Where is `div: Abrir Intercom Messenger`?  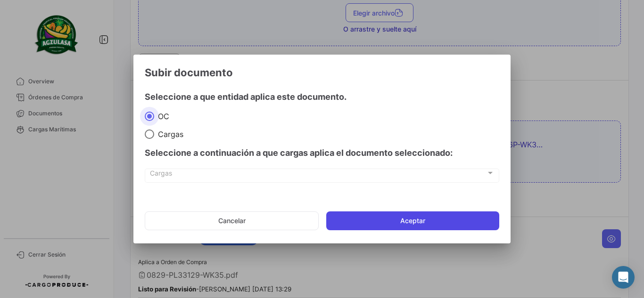 div: Abrir Intercom Messenger is located at coordinates (623, 278).